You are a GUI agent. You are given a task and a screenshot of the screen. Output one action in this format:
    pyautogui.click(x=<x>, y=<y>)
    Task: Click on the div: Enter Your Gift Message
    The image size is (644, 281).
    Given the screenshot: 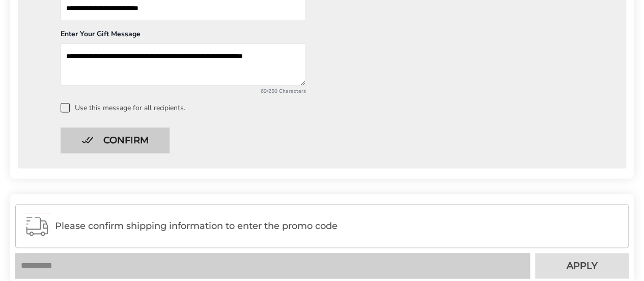 What is the action you would take?
    pyautogui.click(x=183, y=36)
    